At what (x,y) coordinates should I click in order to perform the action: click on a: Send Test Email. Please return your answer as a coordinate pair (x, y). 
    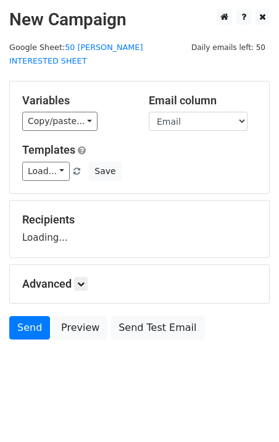
    Looking at the image, I should click on (157, 328).